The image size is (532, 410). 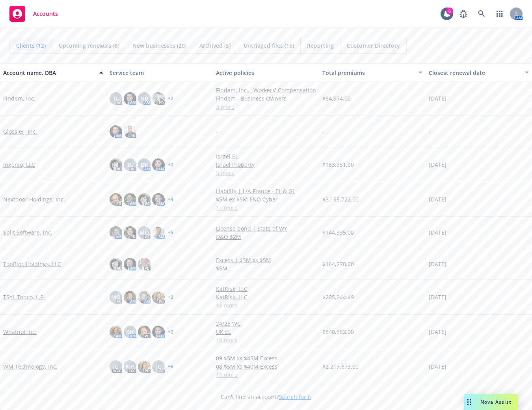 What do you see at coordinates (469, 402) in the screenshot?
I see `div: Drag to move` at bounding box center [469, 402].